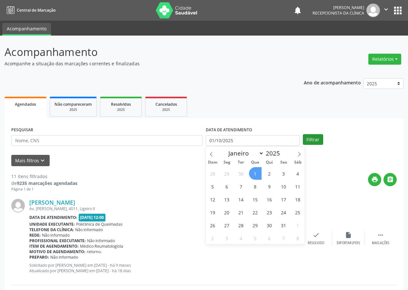 This screenshot has width=408, height=290. What do you see at coordinates (241, 199) in the screenshot?
I see `span: Outubro 14, 2025` at bounding box center [241, 199].